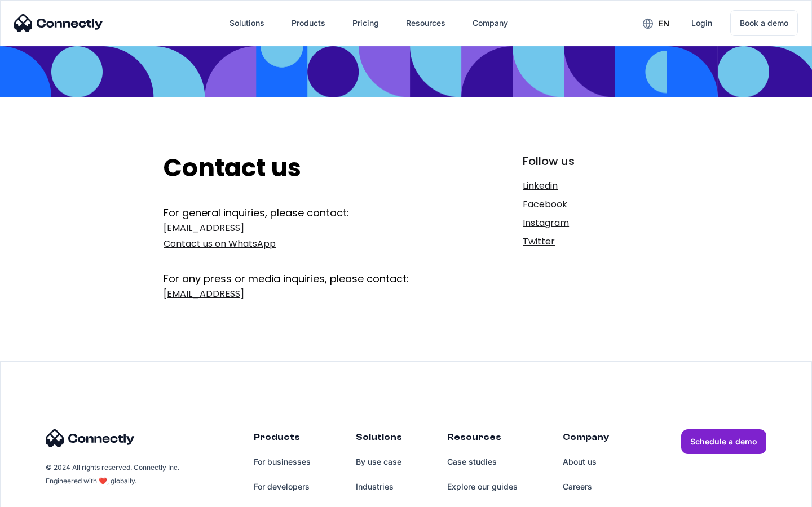 Image resolution: width=812 pixels, height=507 pixels. What do you see at coordinates (701, 23) in the screenshot?
I see `a: Login` at bounding box center [701, 23].